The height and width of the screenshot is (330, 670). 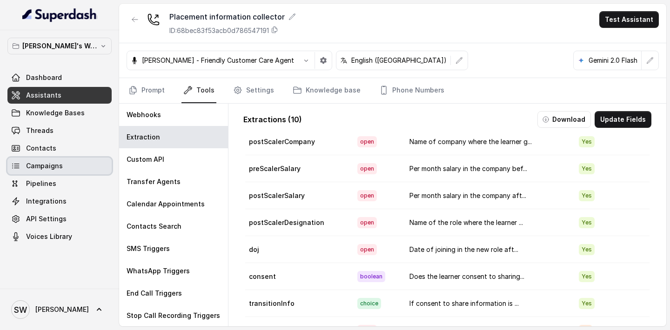 What do you see at coordinates (60, 184) in the screenshot?
I see `a: Pipelines` at bounding box center [60, 184].